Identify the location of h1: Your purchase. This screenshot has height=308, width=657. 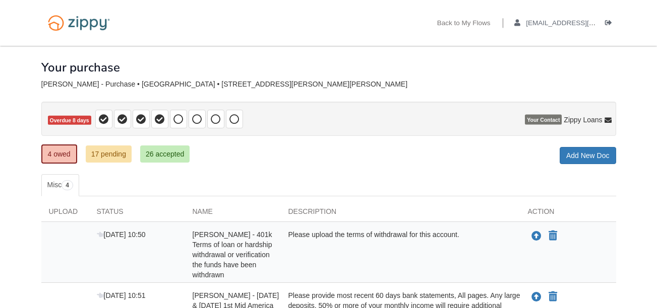
(81, 68).